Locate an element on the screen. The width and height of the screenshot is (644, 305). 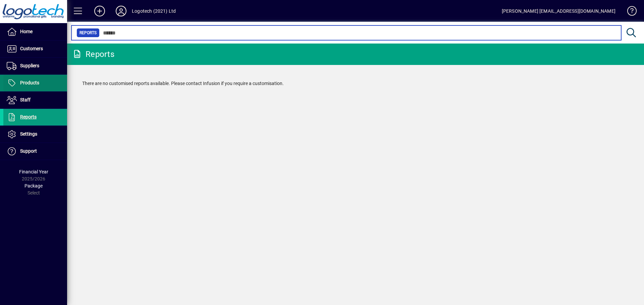
a: Customers is located at coordinates (35, 49).